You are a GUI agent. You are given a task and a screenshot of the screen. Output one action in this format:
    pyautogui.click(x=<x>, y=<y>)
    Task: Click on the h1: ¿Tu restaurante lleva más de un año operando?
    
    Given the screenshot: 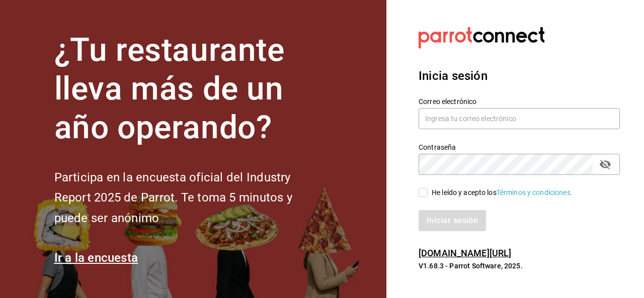 What is the action you would take?
    pyautogui.click(x=190, y=89)
    